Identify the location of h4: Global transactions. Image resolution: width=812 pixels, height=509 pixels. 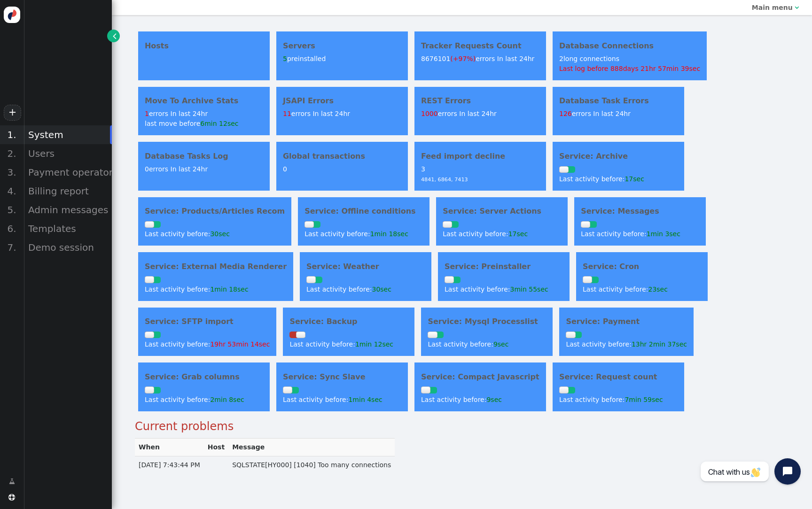
(342, 156).